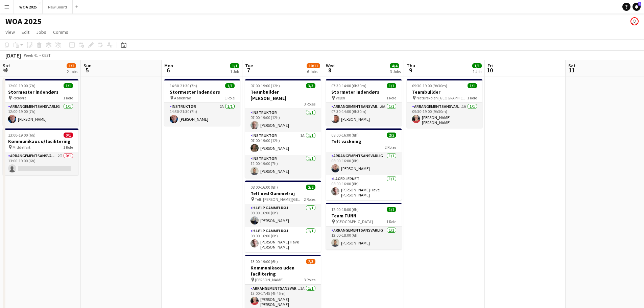  I want to click on span: Comms, so click(61, 32).